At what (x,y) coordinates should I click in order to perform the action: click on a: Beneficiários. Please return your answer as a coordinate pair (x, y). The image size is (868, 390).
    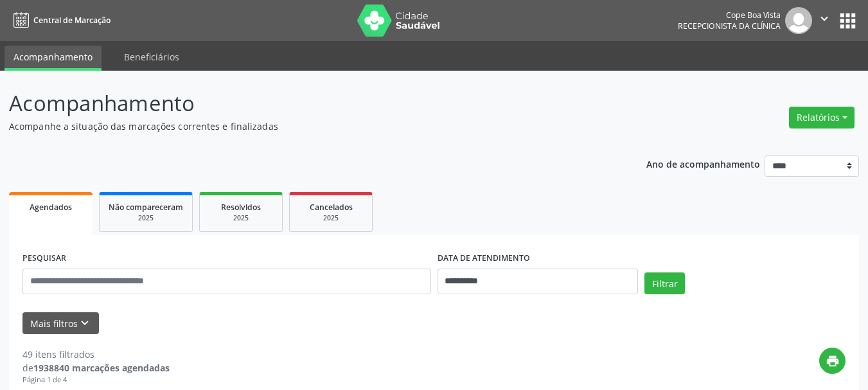
    Looking at the image, I should click on (151, 56).